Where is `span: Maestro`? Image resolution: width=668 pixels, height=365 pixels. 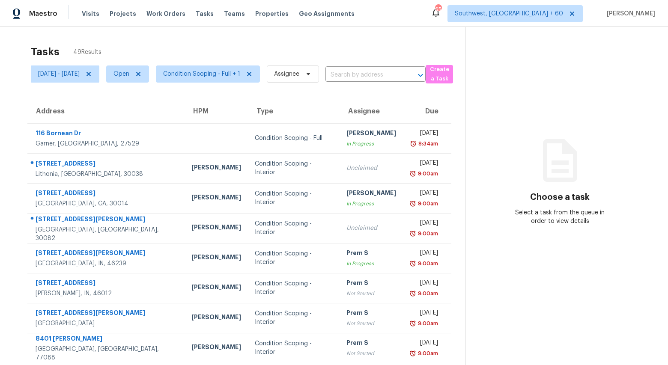
span: Maestro is located at coordinates (43, 14).